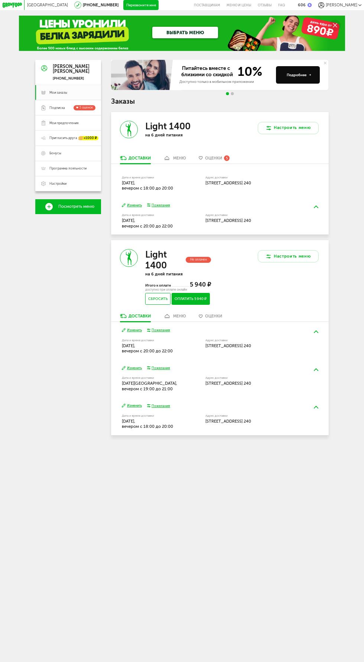  Describe the element at coordinates (298, 75) in the screenshot. I see `button: Подробнее` at that location.